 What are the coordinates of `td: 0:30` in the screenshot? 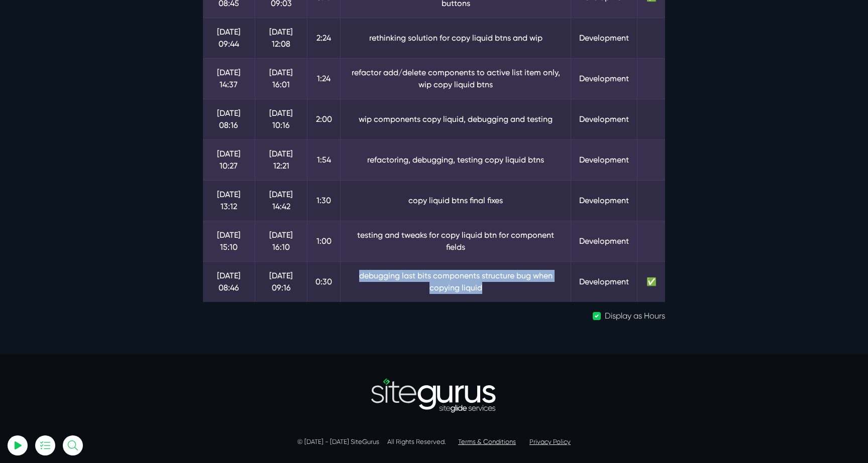 It's located at (324, 281).